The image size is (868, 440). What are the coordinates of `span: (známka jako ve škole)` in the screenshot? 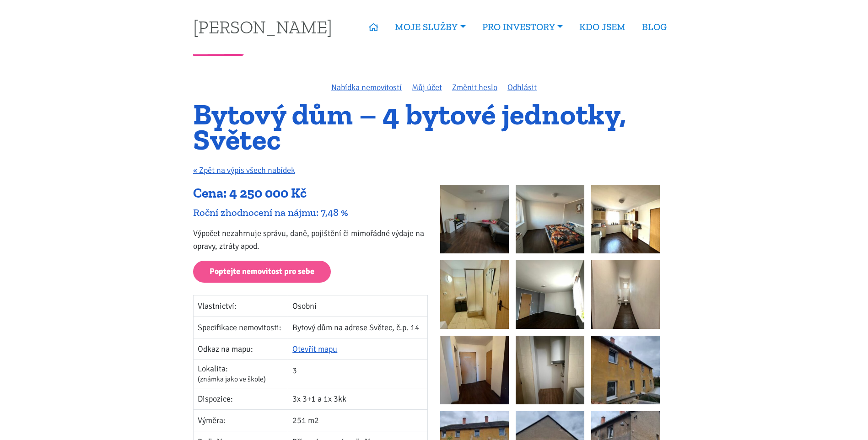 It's located at (232, 379).